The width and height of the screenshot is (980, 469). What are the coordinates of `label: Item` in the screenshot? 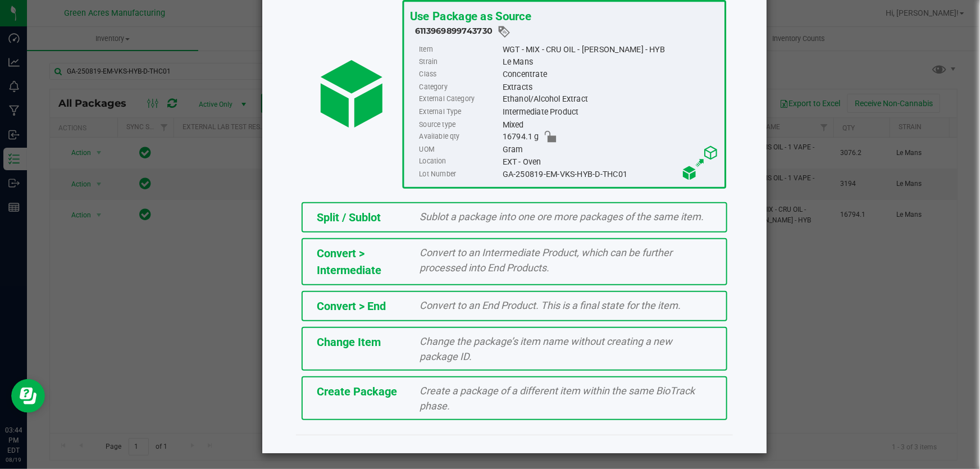 It's located at (460, 49).